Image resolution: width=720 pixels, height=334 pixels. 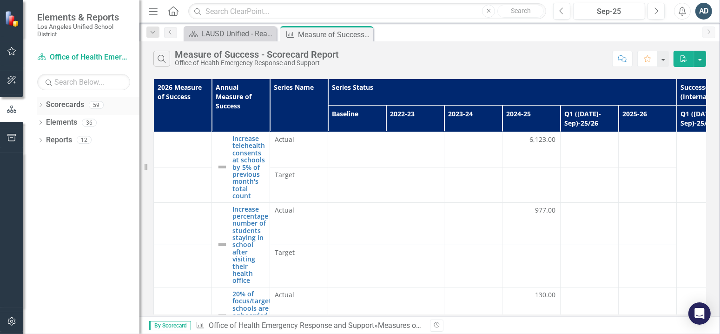 What do you see at coordinates (545, 295) in the screenshot?
I see `span: 130.00` at bounding box center [545, 295].